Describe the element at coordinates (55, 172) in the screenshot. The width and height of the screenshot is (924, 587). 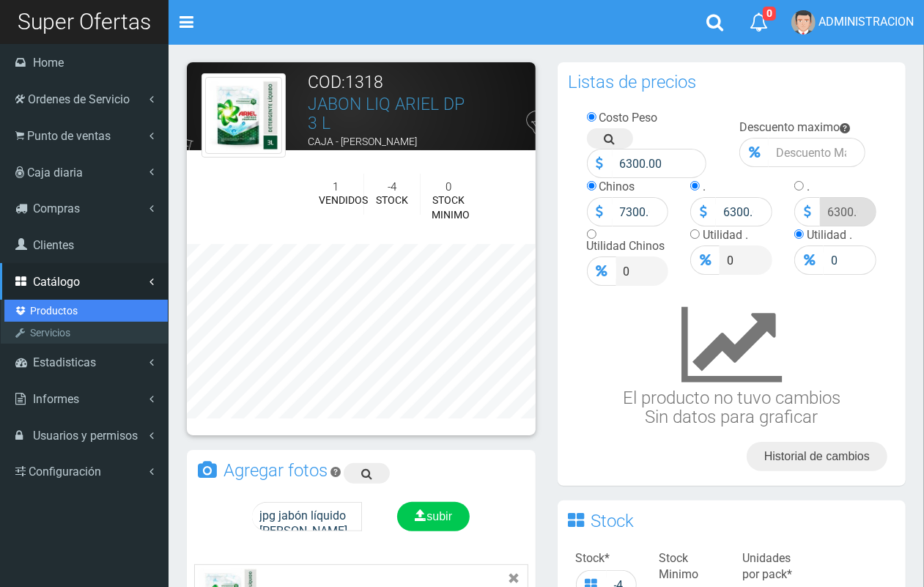
I see `span: Caja diaria` at that location.